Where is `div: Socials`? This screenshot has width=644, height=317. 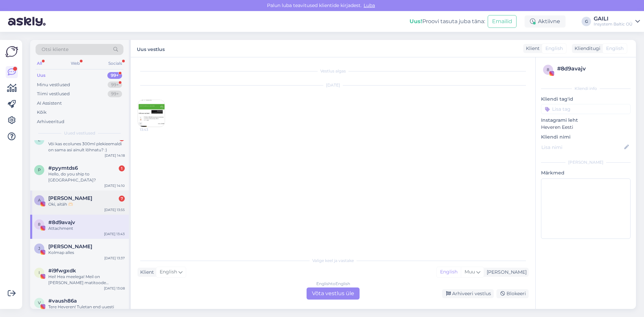 div: Socials is located at coordinates (115, 63).